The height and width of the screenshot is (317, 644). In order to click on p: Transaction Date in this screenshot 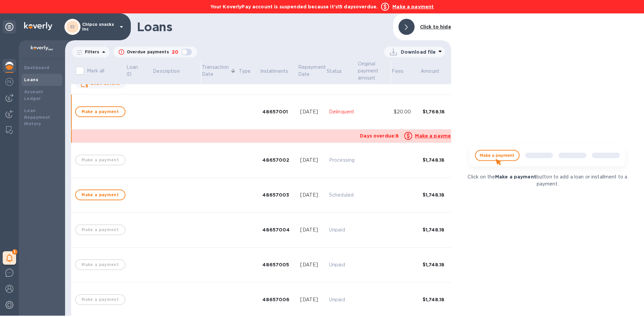, I will do `click(215, 71)`.